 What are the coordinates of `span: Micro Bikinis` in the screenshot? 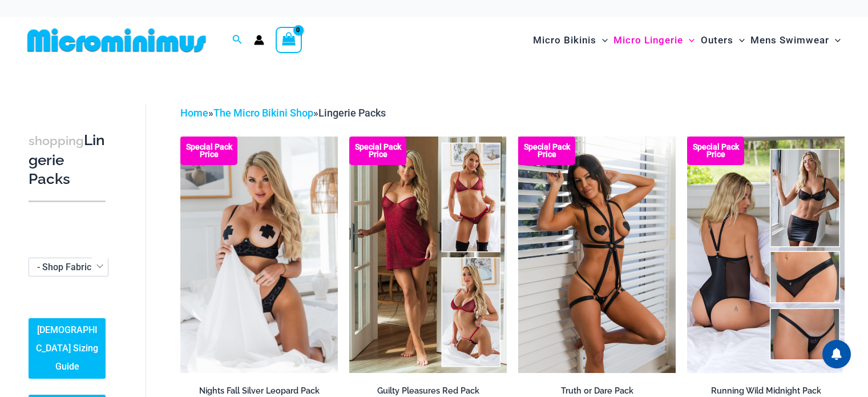 It's located at (565, 40).